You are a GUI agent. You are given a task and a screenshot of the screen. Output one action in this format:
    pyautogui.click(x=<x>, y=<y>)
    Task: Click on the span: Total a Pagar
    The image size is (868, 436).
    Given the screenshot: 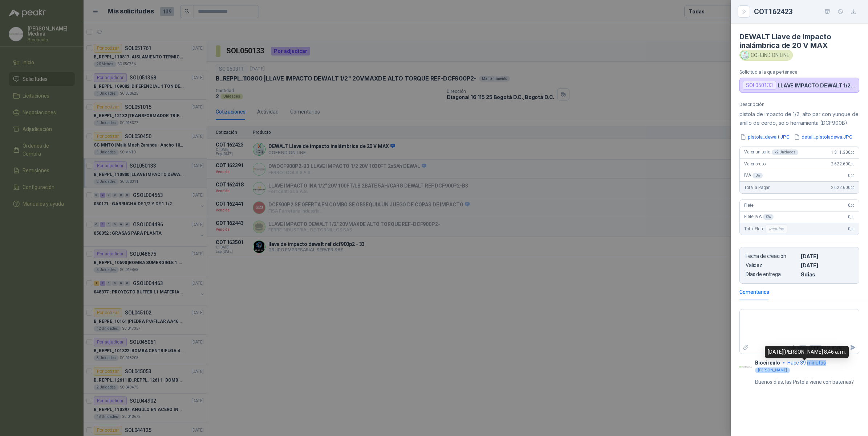 What is the action you would take?
    pyautogui.click(x=757, y=187)
    